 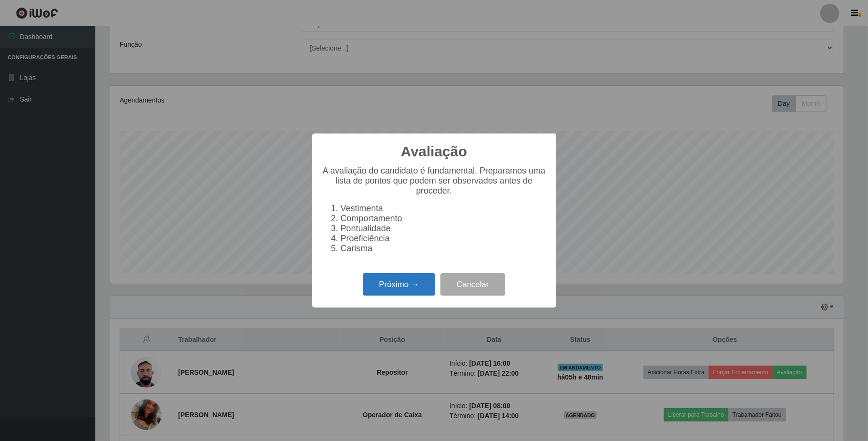 What do you see at coordinates (473, 284) in the screenshot?
I see `button: Cancelar` at bounding box center [473, 284].